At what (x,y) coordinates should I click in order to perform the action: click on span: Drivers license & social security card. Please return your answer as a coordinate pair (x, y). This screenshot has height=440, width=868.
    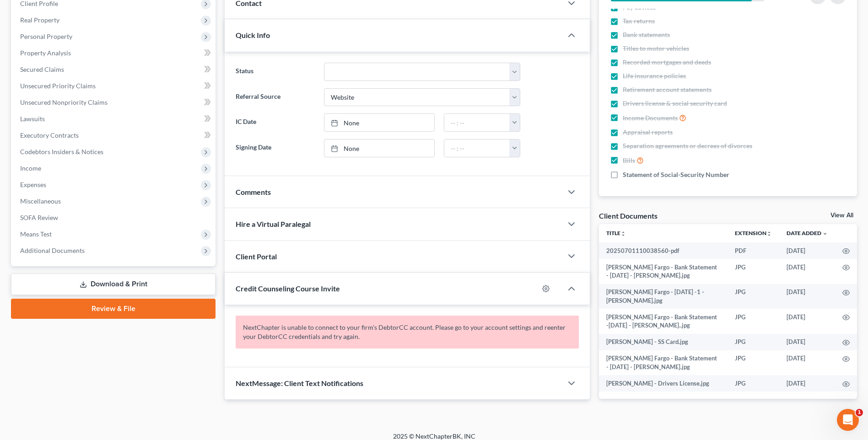
    Looking at the image, I should click on (675, 104).